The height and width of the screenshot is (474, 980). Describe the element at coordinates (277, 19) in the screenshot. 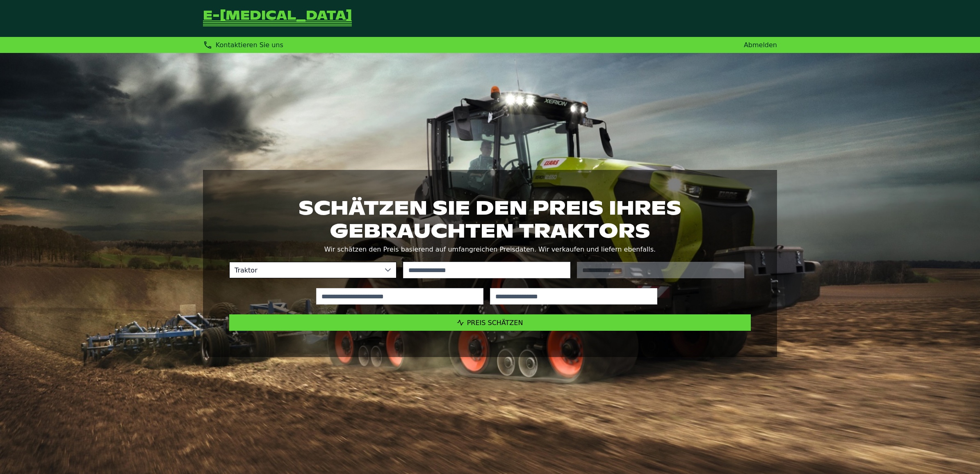

I see `a: Zurück zur Startseite` at that location.